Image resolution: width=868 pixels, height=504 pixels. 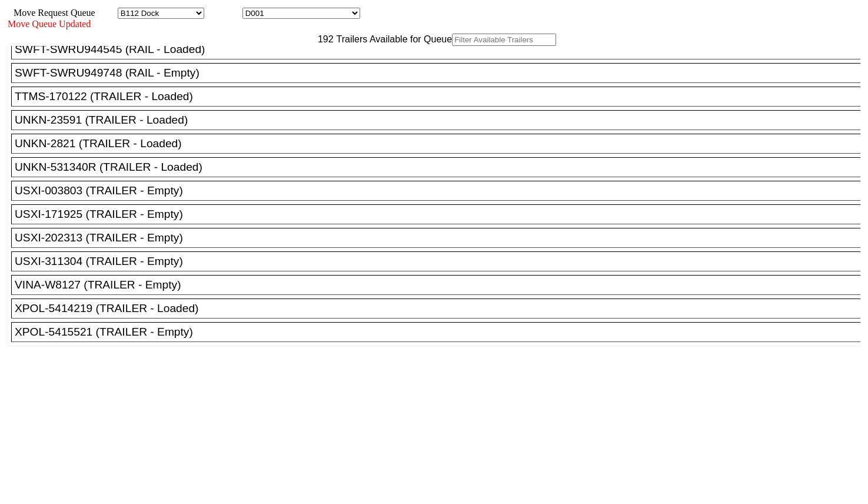 I want to click on div: TTMS-170122 (TRAILER - Loaded), so click(x=441, y=97).